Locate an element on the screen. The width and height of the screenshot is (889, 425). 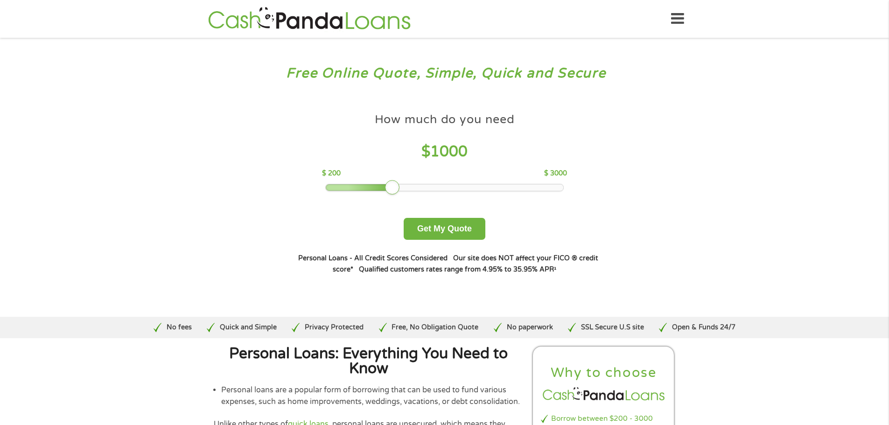
p: Open & Funds 24/7 is located at coordinates (703, 327).